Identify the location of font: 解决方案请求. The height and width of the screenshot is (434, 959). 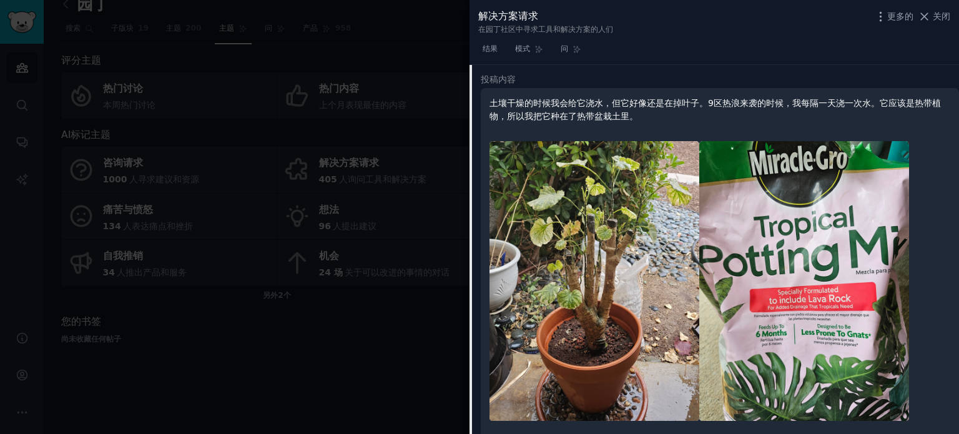
(508, 16).